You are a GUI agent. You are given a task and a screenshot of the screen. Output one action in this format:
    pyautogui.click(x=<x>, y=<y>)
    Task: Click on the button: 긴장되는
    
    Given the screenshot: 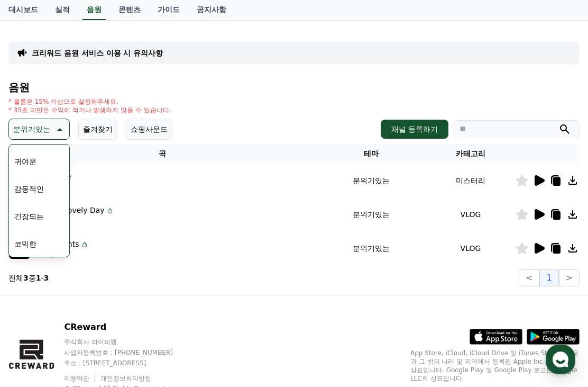 What is the action you would take?
    pyautogui.click(x=29, y=217)
    